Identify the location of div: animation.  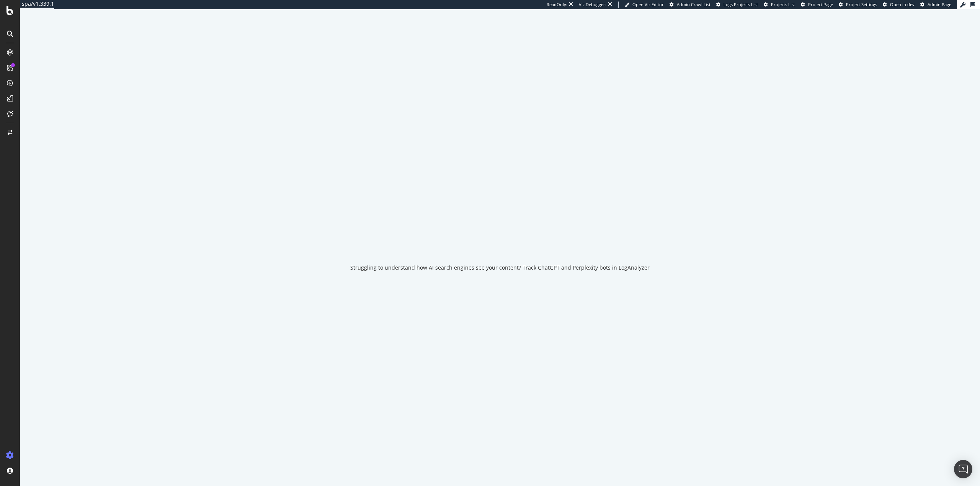
(500, 238).